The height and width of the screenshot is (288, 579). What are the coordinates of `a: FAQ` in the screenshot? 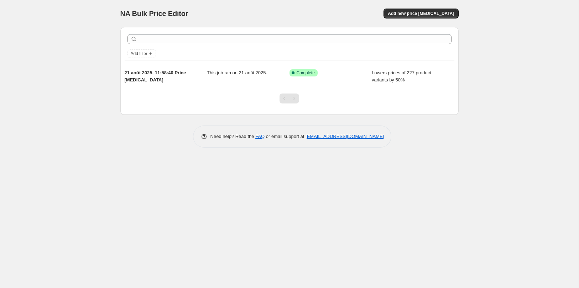 It's located at (260, 136).